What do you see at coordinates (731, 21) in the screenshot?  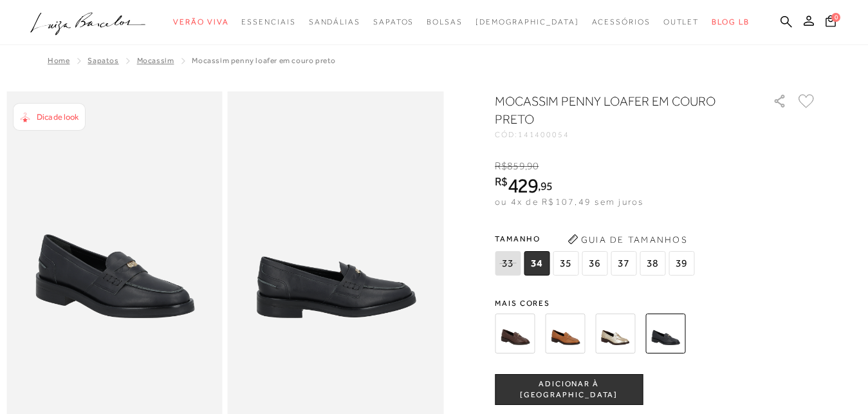 I see `a: BLOG LB` at bounding box center [731, 21].